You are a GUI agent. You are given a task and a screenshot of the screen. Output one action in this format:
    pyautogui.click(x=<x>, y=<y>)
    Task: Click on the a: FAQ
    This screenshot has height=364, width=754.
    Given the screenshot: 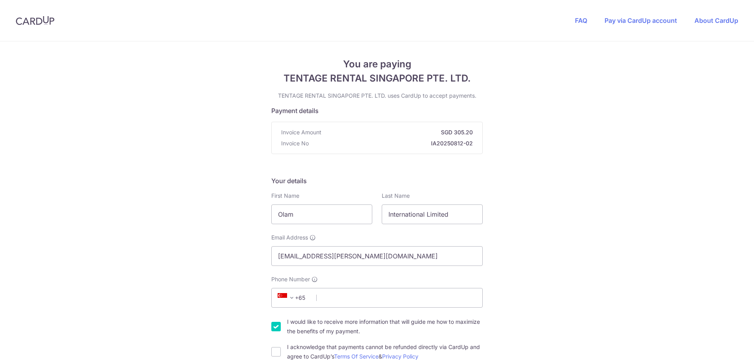 What is the action you would take?
    pyautogui.click(x=581, y=21)
    